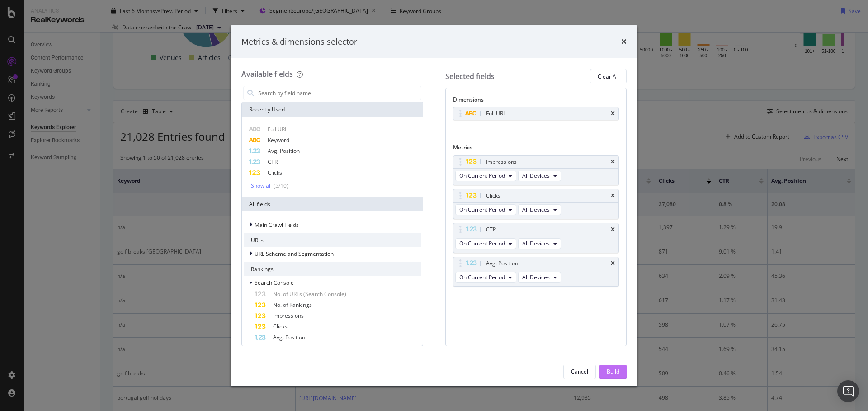  I want to click on div: Recently Used, so click(332, 110).